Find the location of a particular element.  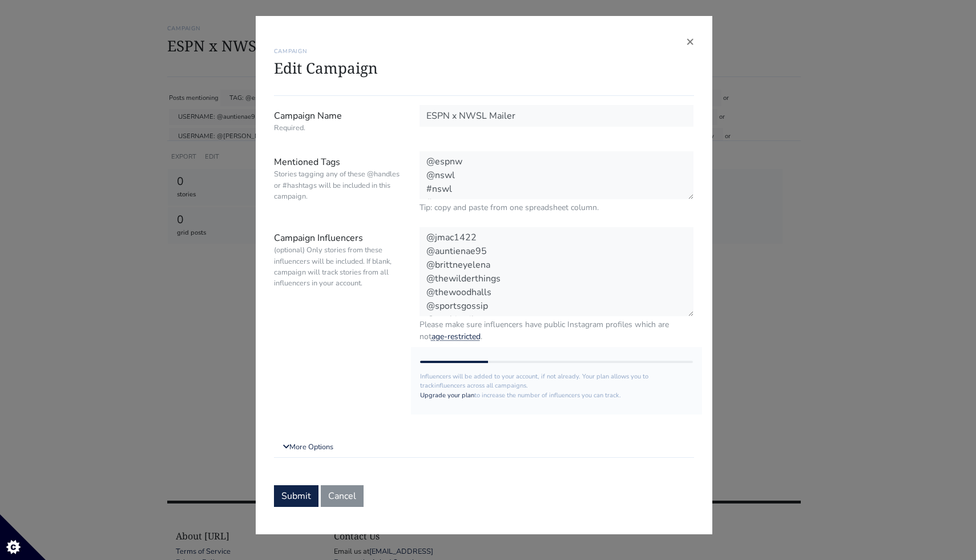

small: (optional) Only stories from these influencers will be included. If blank, campaign will track st... is located at coordinates (338, 267).